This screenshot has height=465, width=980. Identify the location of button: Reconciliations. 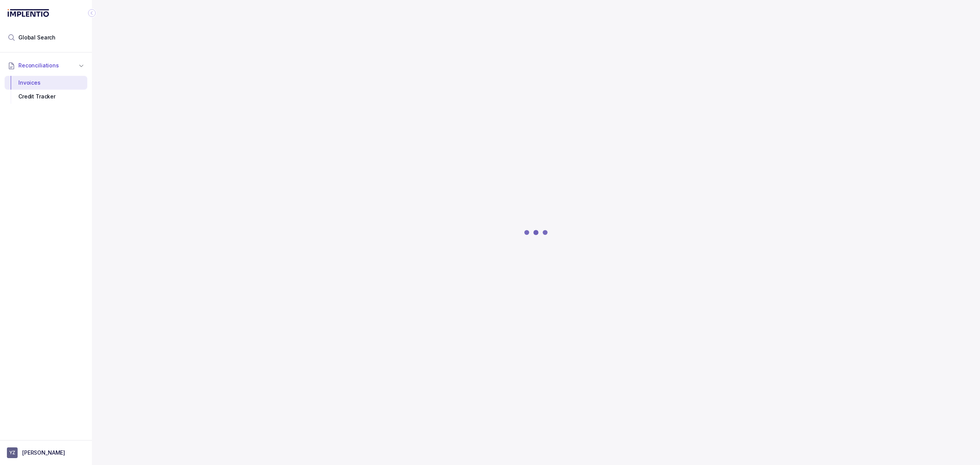
(46, 65).